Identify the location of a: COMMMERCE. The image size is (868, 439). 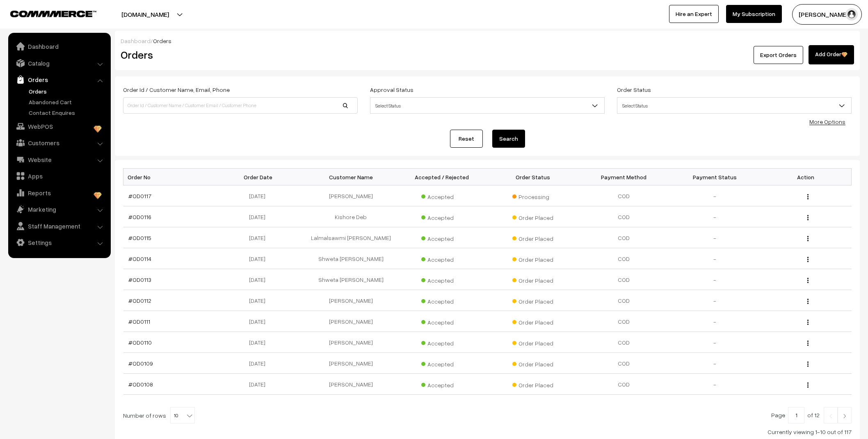
(46, 13).